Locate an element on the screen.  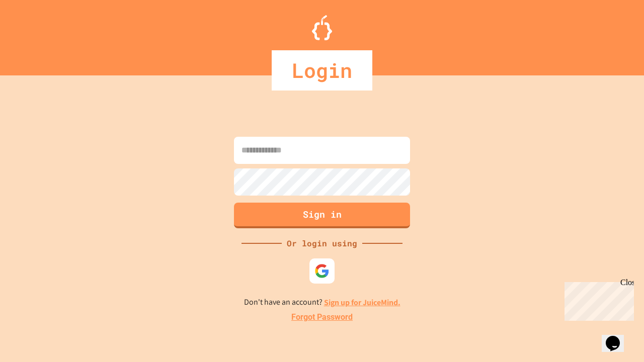
div: Login is located at coordinates (322, 71).